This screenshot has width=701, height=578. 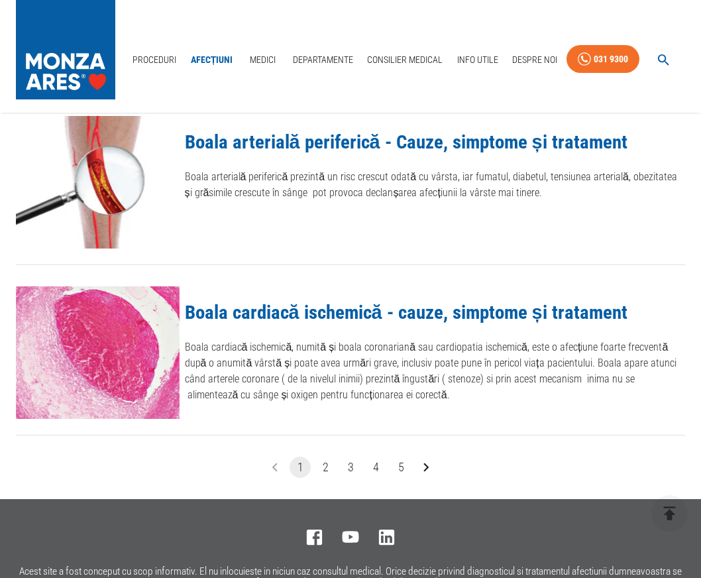 I want to click on a: Boala arterială periferică - Cauze, simptome și tratament, so click(x=406, y=142).